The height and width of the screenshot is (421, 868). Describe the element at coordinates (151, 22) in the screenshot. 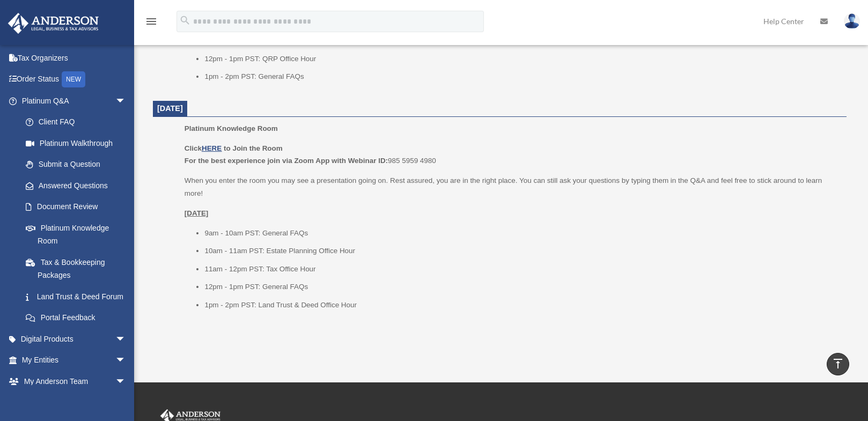

I see `i: menu` at that location.